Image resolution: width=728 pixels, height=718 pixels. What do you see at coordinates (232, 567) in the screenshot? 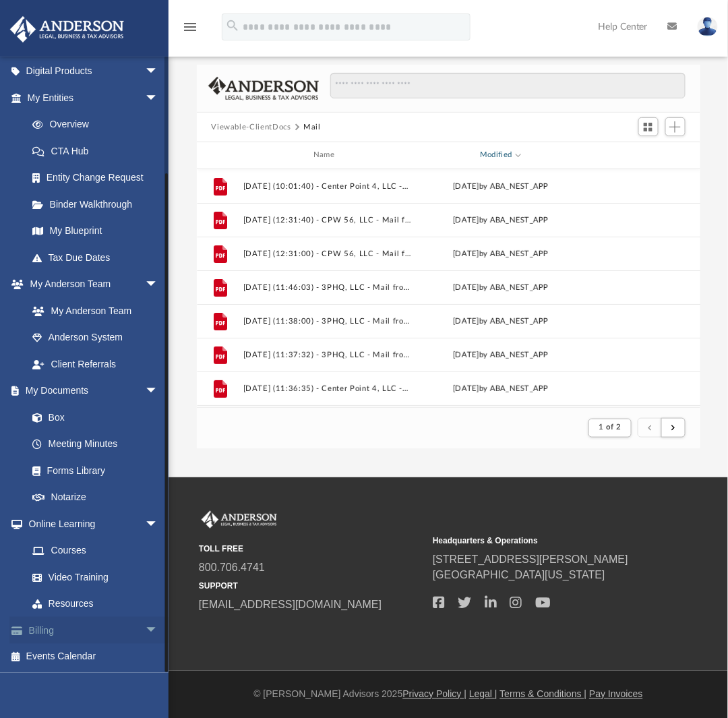
I see `a: 800.706.4741` at bounding box center [232, 567].